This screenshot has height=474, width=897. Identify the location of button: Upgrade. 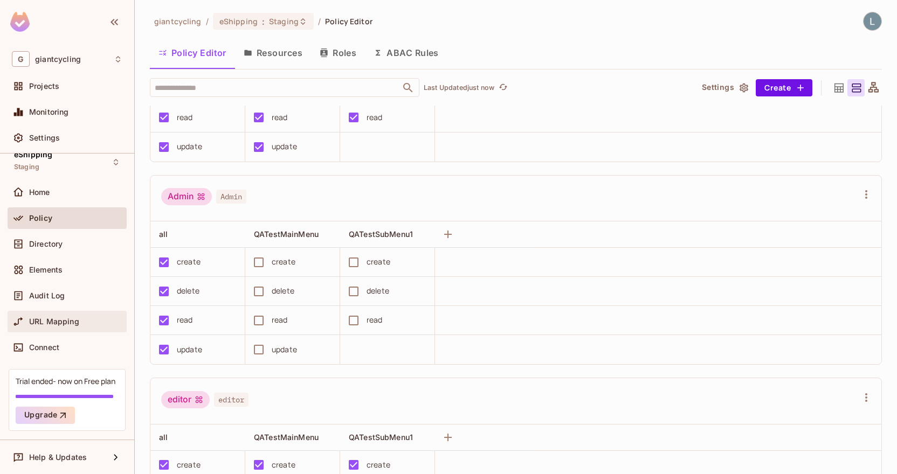
(45, 415).